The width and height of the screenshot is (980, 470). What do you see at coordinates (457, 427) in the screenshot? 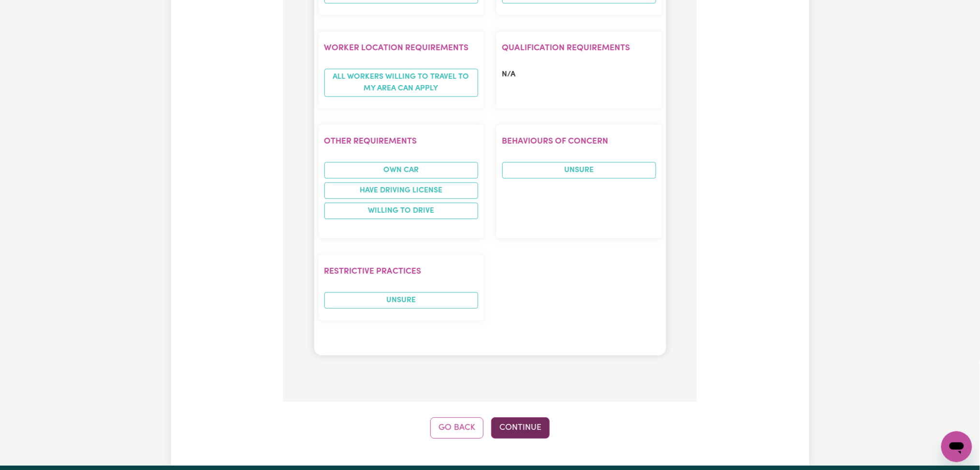
I see `button: Go Back` at bounding box center [457, 427].